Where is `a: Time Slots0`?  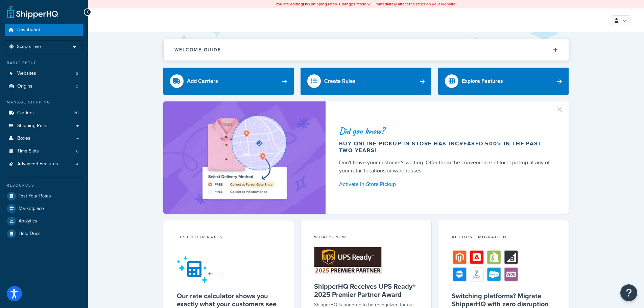 a: Time Slots0 is located at coordinates (44, 151).